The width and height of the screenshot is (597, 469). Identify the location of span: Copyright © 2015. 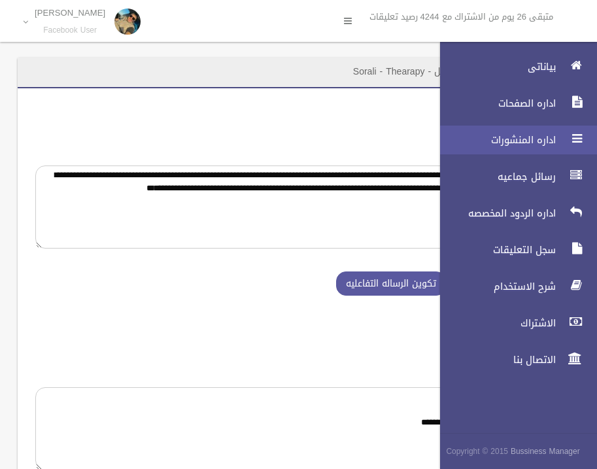
(477, 452).